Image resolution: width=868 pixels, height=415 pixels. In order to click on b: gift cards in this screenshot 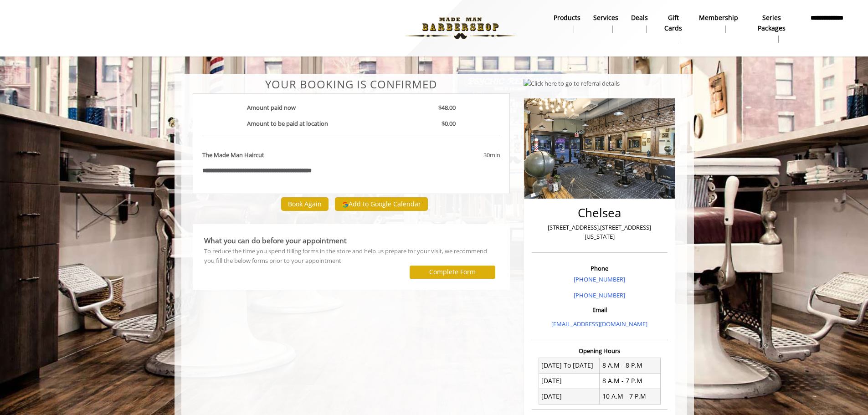, I will do `click(673, 23)`.